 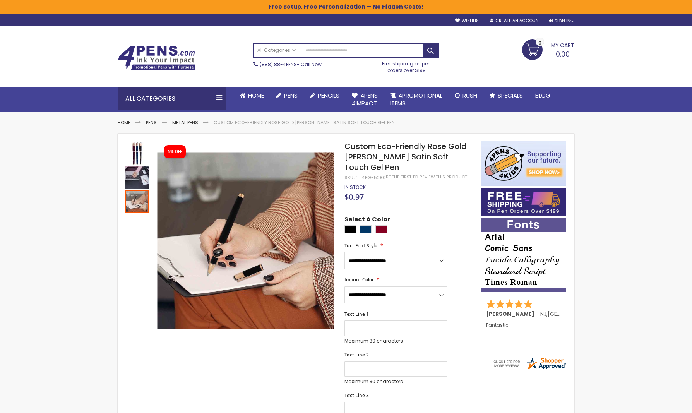 What do you see at coordinates (329, 95) in the screenshot?
I see `span: Pencils` at bounding box center [329, 95].